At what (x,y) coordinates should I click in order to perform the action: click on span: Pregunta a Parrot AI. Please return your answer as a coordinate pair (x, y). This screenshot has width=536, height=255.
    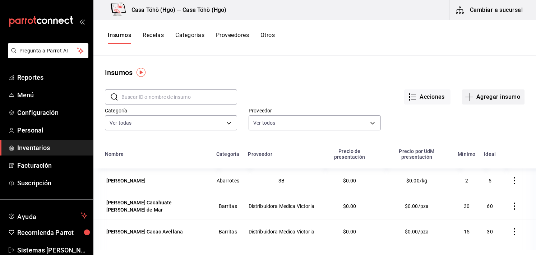
    Looking at the image, I should click on (48, 51).